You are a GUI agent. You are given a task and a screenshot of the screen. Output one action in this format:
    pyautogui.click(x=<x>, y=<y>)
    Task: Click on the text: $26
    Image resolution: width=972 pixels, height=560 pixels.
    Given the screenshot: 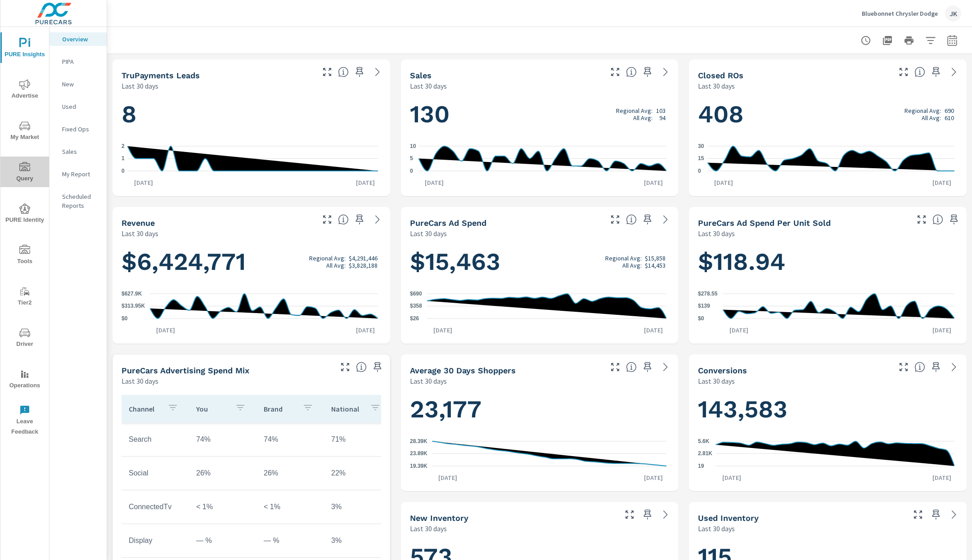 What is the action you would take?
    pyautogui.click(x=414, y=318)
    